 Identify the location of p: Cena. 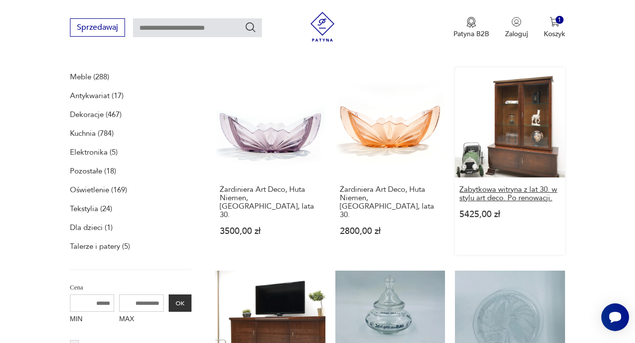
(130, 288).